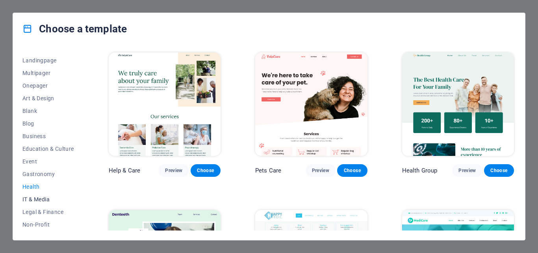 The width and height of the screenshot is (538, 253). Describe the element at coordinates (48, 186) in the screenshot. I see `span: Health` at that location.